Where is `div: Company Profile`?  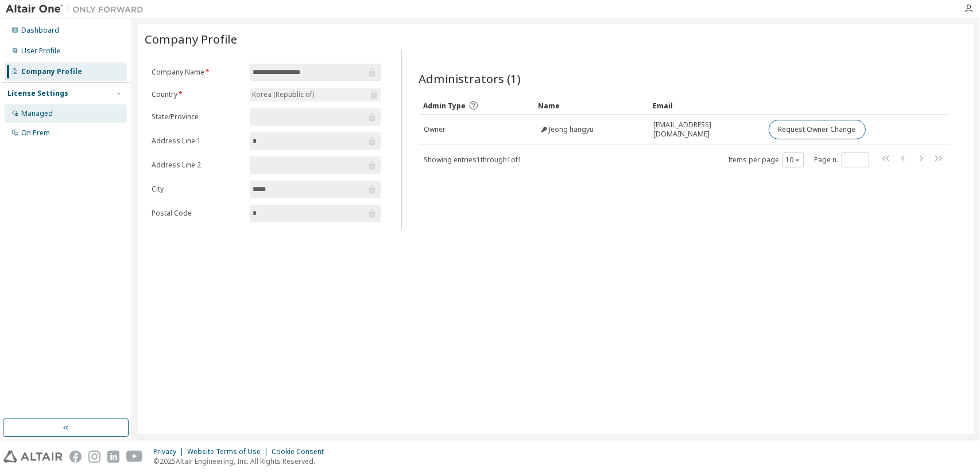
div: Company Profile is located at coordinates (52, 71).